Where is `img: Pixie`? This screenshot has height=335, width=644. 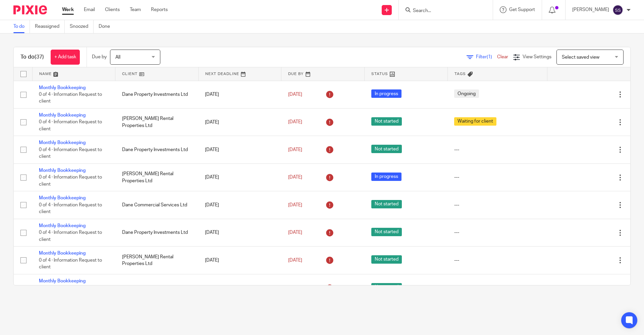
img: Pixie is located at coordinates (30, 10).